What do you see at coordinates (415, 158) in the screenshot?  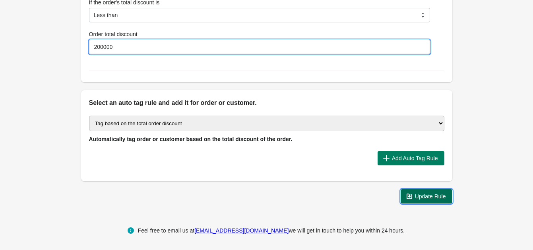 I see `span: Add Auto Tag Rule` at bounding box center [415, 158].